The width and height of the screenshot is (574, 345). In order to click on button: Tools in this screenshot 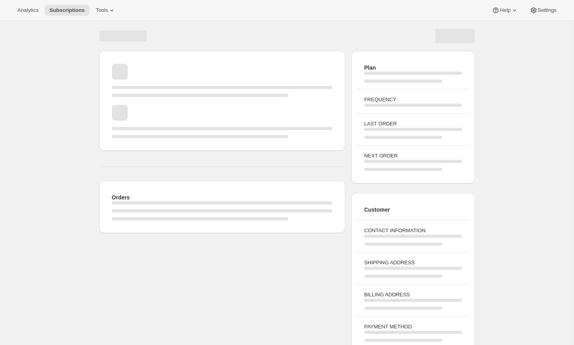, I will do `click(106, 10)`.